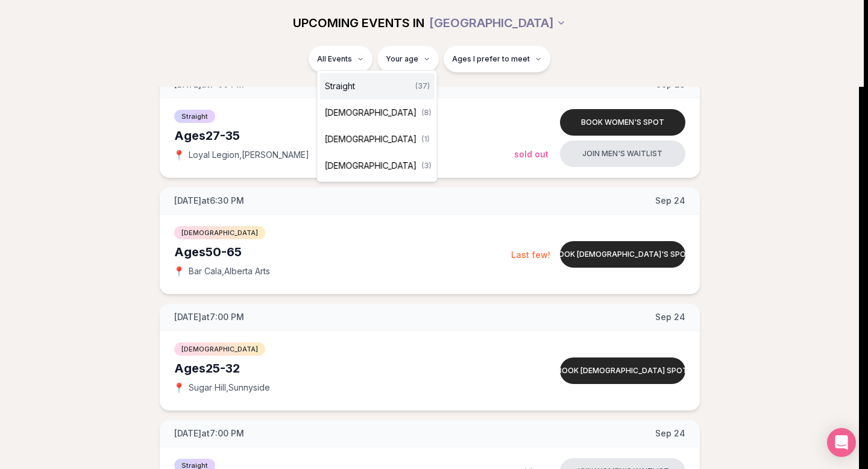  I want to click on span: Straight, so click(340, 86).